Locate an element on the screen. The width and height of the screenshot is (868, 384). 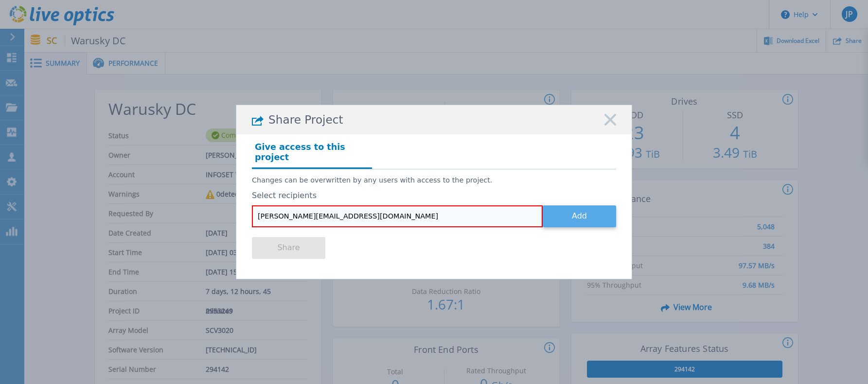
span: Share Project is located at coordinates (306, 119).